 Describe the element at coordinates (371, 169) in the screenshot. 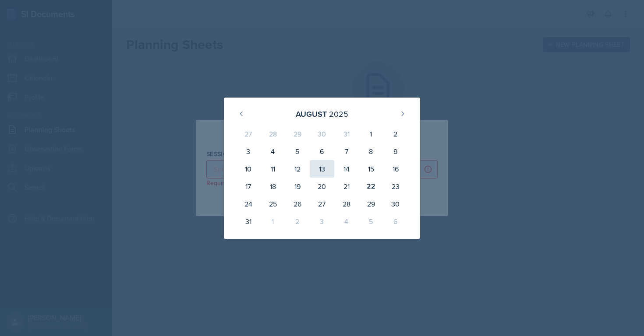

I see `div: 15` at that location.